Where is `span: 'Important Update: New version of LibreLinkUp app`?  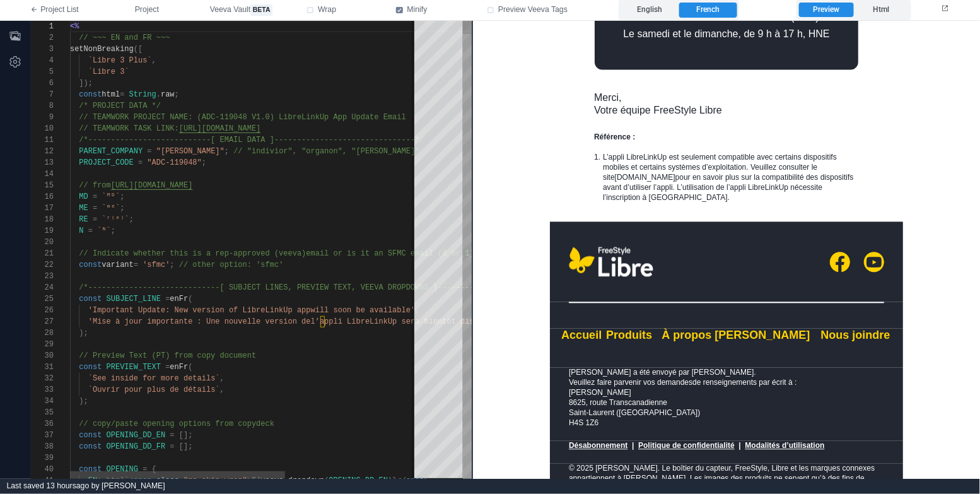 span: 'Important Update: New version of LibreLinkUp app is located at coordinates (199, 311).